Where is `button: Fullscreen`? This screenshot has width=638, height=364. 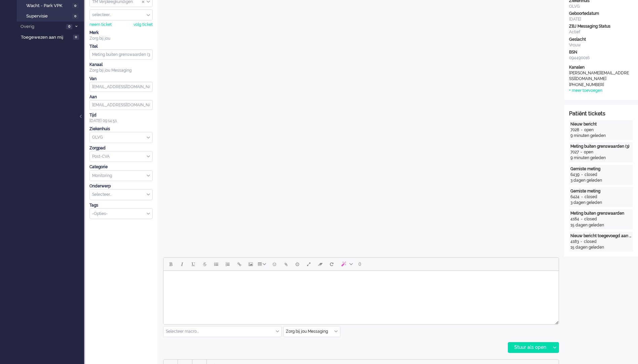 button: Fullscreen is located at coordinates (309, 264).